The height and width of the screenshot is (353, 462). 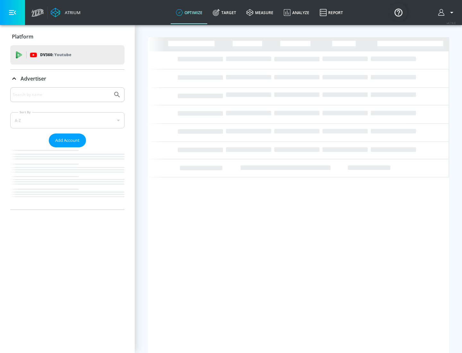 What do you see at coordinates (451, 23) in the screenshot?
I see `span: v 4.19.0` at bounding box center [451, 23].